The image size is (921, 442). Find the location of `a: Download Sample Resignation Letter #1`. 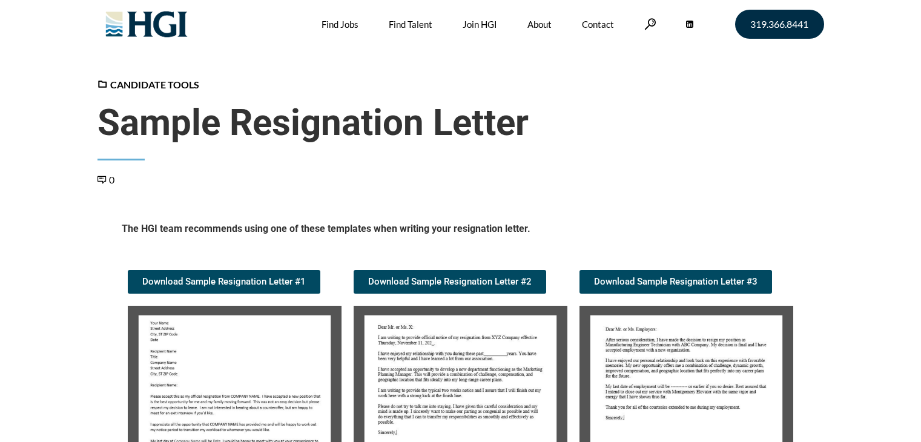

a: Download Sample Resignation Letter #1 is located at coordinates (224, 282).